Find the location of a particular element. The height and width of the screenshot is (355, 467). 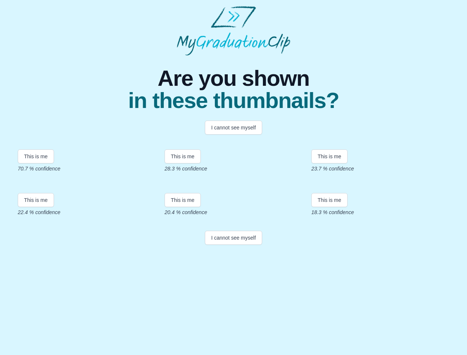

span: in these thumbnails? is located at coordinates (233, 101).